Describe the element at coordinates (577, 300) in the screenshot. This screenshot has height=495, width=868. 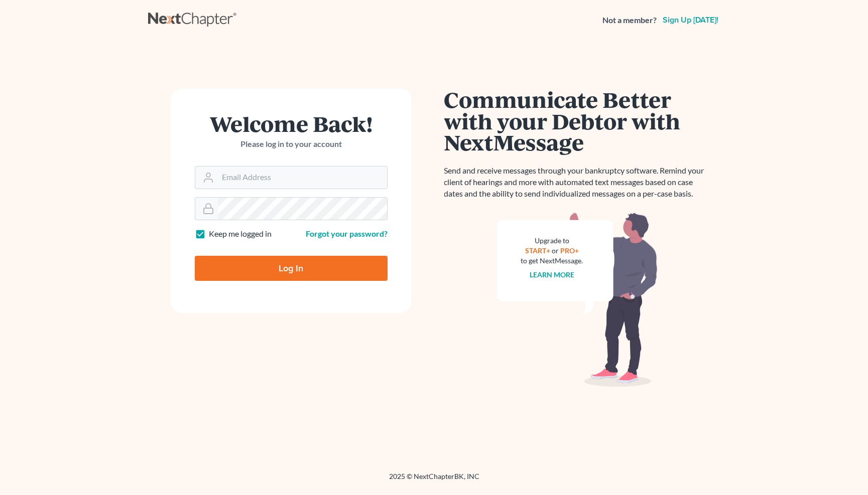
I see `img: nextmessage_bg-59042aed3d76b12b5cd301f8e5b87938c9018125f34e5fa2b7a6b67550977c72.svg` at that location.